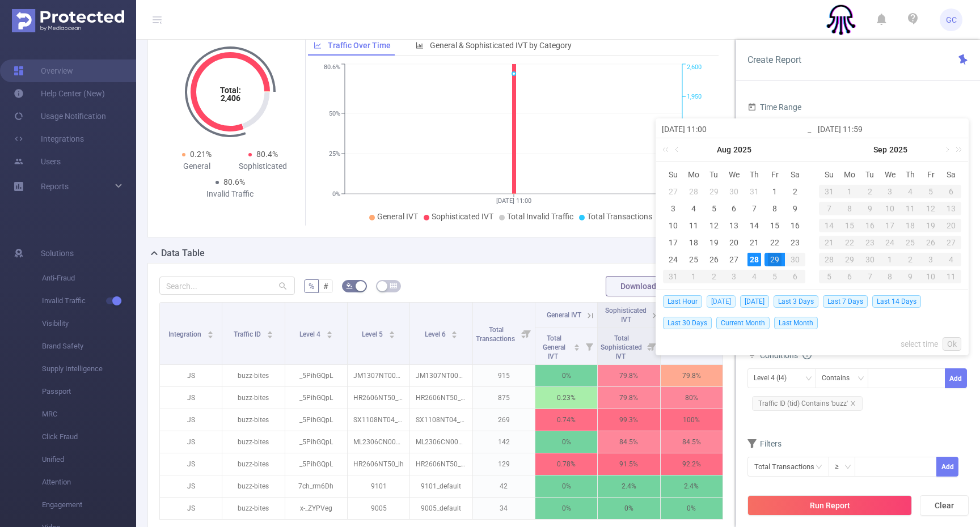 Image resolution: width=980 pixels, height=527 pixels. What do you see at coordinates (870, 243) in the screenshot?
I see `div: 23` at bounding box center [870, 243].